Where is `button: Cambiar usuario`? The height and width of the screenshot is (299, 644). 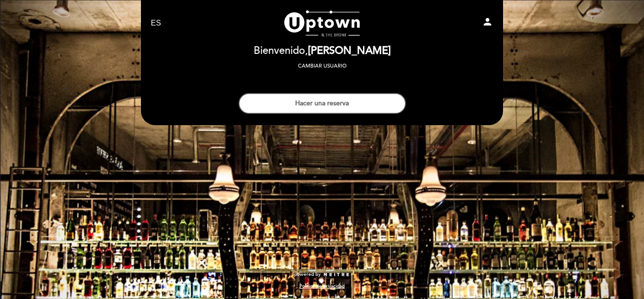 button: Cambiar usuario is located at coordinates (322, 66).